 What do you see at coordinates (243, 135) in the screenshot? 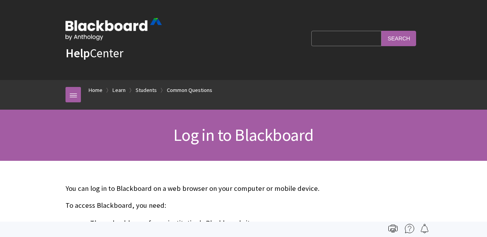
I see `span: Log in to Blackboard` at bounding box center [243, 135].